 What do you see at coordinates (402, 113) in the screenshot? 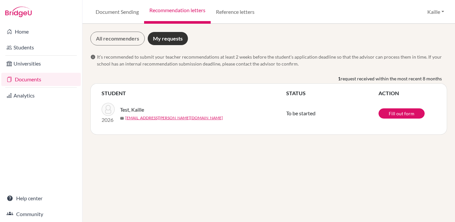
I see `a: Fill out form` at bounding box center [402, 113].